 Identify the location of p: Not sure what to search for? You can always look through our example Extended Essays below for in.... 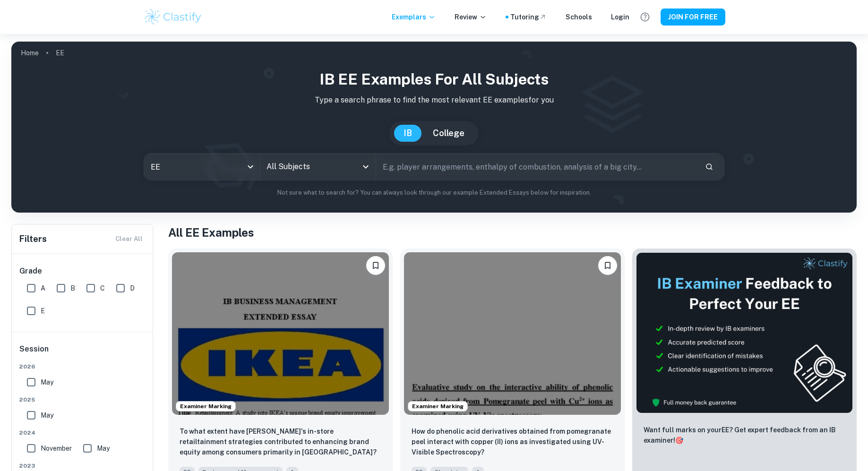
(434, 193).